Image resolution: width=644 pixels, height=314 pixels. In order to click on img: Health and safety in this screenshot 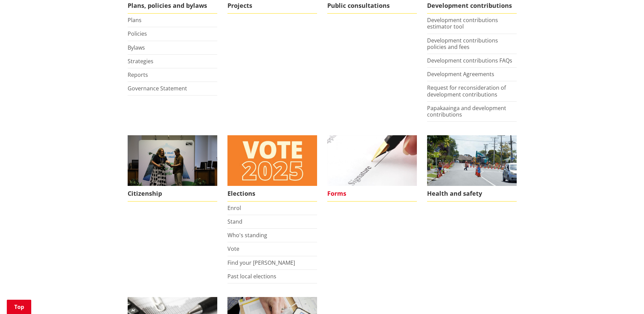, I will do `click(472, 160)`.